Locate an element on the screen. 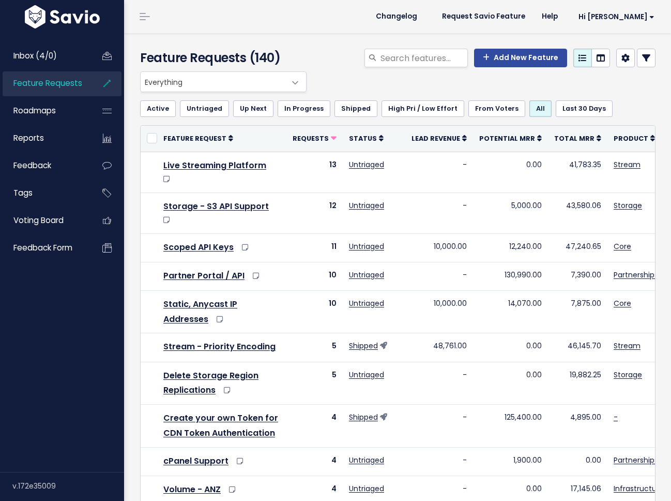 The height and width of the screenshot is (501, 671). a: From Voters is located at coordinates (497, 109).